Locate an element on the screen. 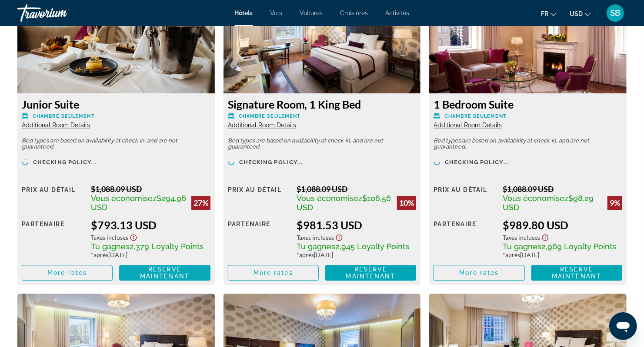 This screenshot has height=347, width=644. h3: Junior Suite is located at coordinates (116, 104).